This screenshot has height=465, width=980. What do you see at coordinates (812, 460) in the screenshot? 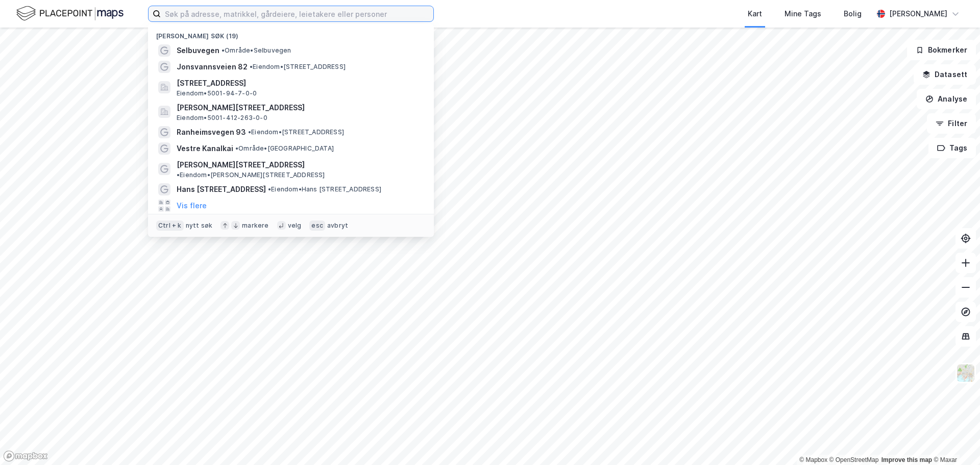
I see `a: Mapbox` at bounding box center [812, 460].